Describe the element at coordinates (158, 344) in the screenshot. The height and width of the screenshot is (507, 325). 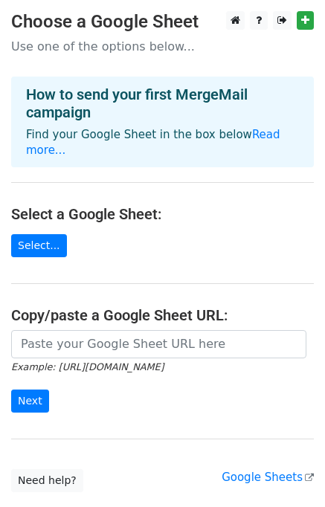
I see `input: Paste your Google Sheet URL here` at that location.